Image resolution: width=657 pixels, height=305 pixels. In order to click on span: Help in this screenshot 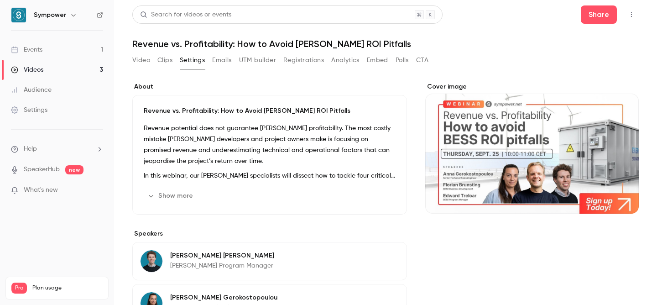, I will do `click(30, 149)`.